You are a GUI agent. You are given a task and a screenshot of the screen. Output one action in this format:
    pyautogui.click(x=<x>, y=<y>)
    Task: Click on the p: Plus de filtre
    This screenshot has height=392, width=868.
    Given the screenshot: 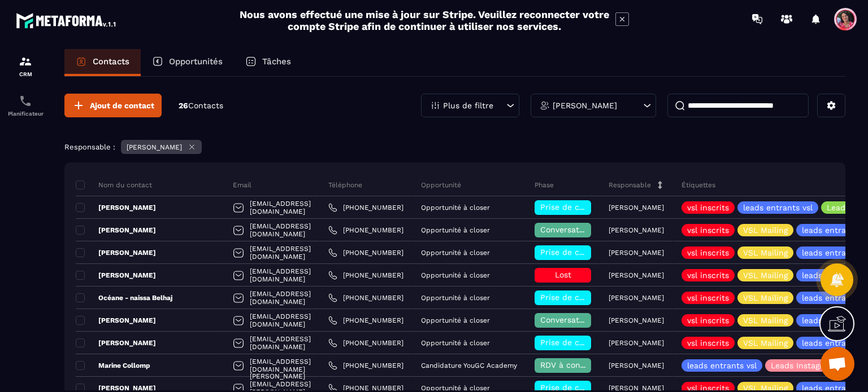 What is the action you would take?
    pyautogui.click(x=468, y=106)
    